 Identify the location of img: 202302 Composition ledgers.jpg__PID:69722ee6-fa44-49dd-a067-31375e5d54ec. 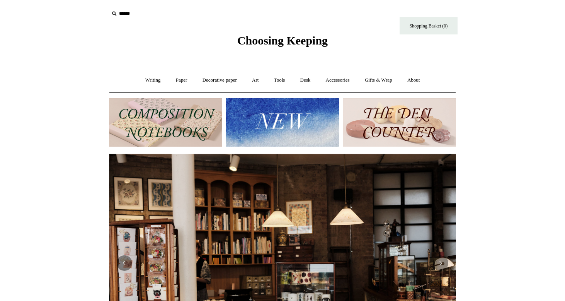
(165, 122).